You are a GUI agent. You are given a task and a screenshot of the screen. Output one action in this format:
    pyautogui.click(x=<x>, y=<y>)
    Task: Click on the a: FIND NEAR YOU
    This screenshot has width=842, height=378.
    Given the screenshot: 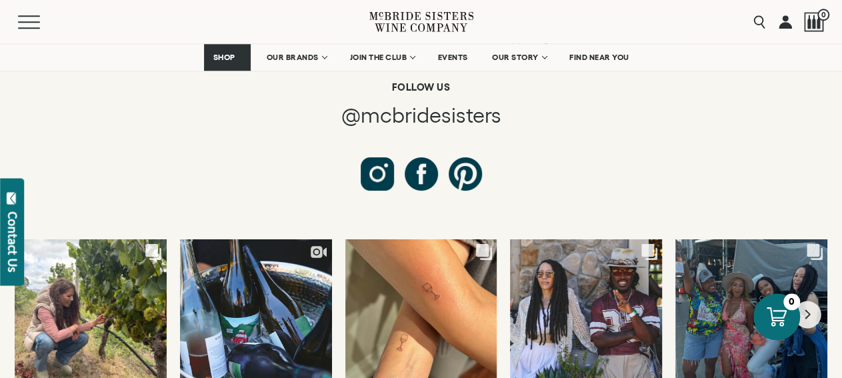 What is the action you would take?
    pyautogui.click(x=599, y=57)
    